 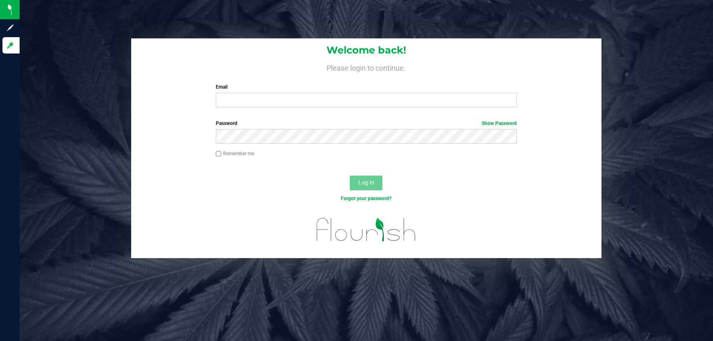 What do you see at coordinates (366, 183) in the screenshot?
I see `button: Log In` at bounding box center [366, 183].